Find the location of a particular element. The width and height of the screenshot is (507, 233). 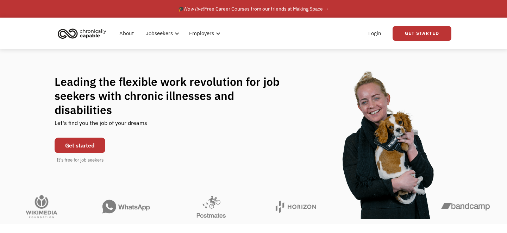

div: Let's find you the job of your dreams is located at coordinates (101, 125).